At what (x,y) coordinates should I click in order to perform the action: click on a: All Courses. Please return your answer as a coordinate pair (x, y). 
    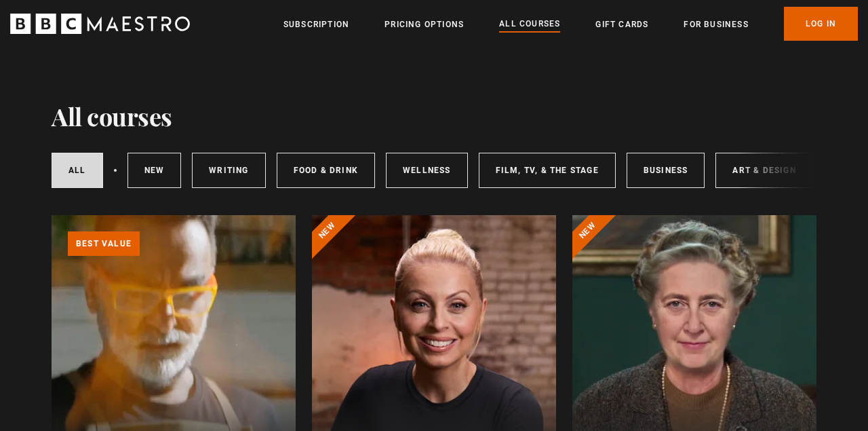
    Looking at the image, I should click on (530, 25).